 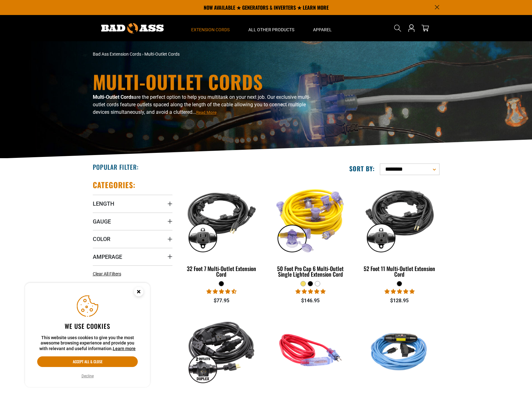 What do you see at coordinates (400, 301) in the screenshot?
I see `div: $128.95` at bounding box center [400, 301].